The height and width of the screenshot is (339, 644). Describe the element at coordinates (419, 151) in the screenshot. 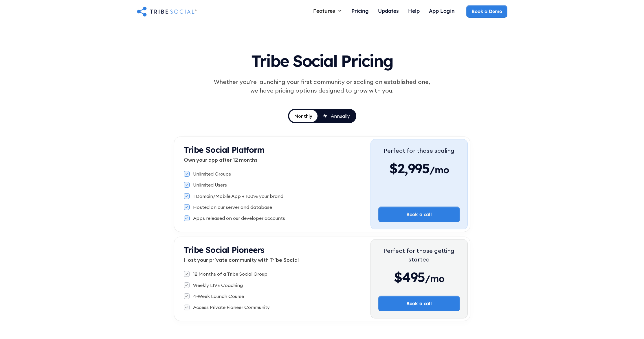

I see `div: Perfect for those scaling` at that location.